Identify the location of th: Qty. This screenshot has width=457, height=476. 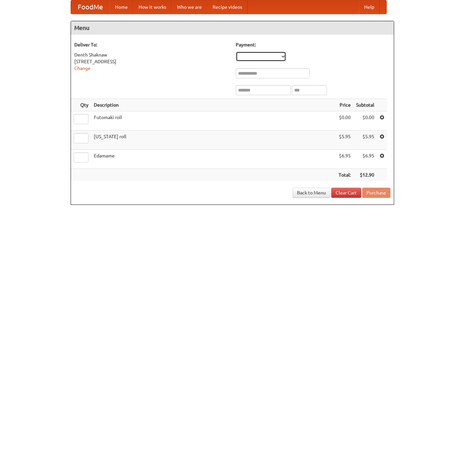
(81, 105).